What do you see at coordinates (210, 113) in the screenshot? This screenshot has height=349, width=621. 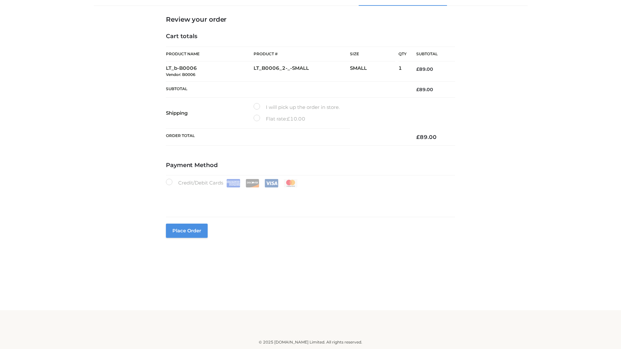 I see `th: Shipping` at bounding box center [210, 113].